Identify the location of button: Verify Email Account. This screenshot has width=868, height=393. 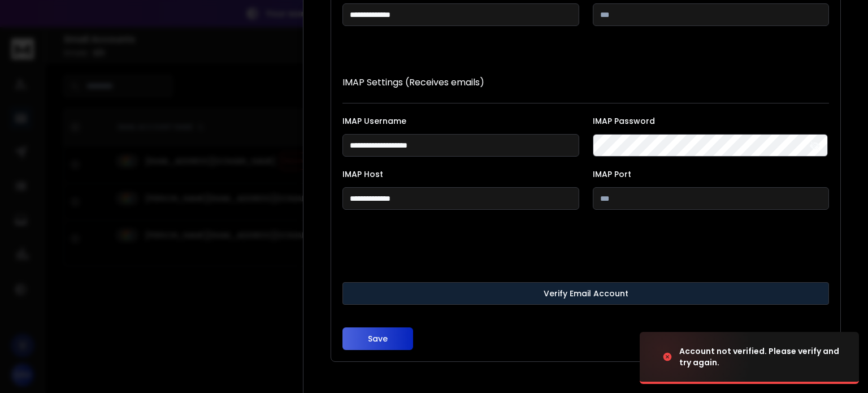
(585, 294).